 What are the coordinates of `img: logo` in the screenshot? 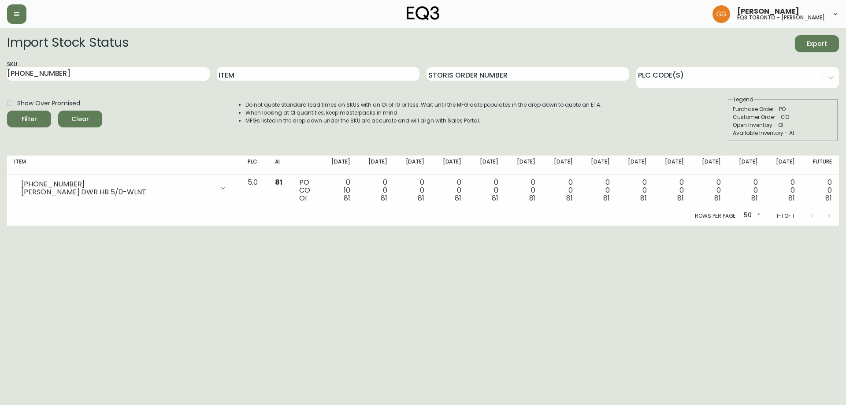 It's located at (423, 13).